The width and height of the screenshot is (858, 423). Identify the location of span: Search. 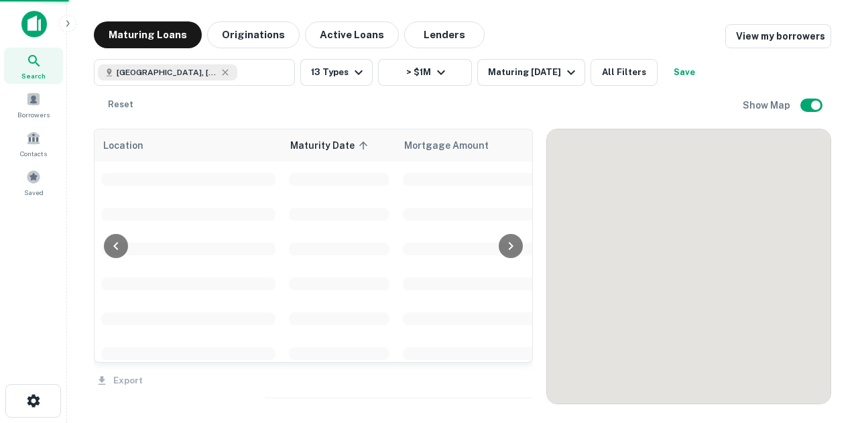
(34, 76).